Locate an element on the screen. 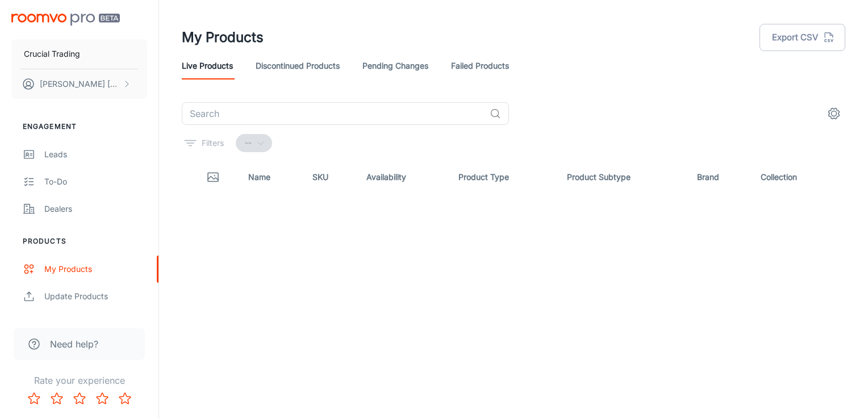 This screenshot has width=868, height=419. a: Discontinued Products is located at coordinates (298, 66).